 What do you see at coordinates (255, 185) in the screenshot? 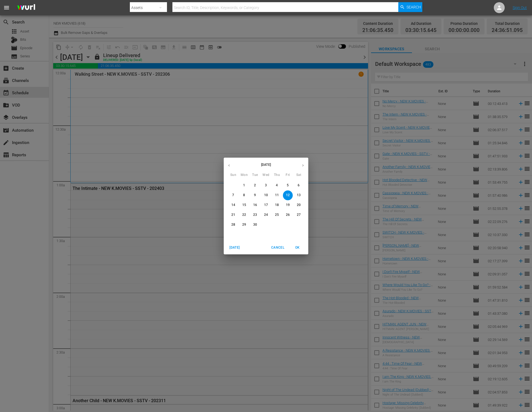
I see `p: 2` at bounding box center [255, 185].